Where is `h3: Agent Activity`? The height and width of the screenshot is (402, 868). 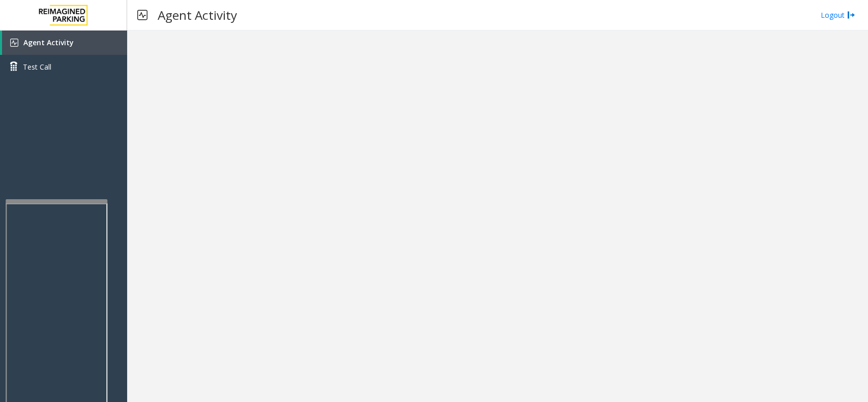
h3: Agent Activity is located at coordinates (197, 14).